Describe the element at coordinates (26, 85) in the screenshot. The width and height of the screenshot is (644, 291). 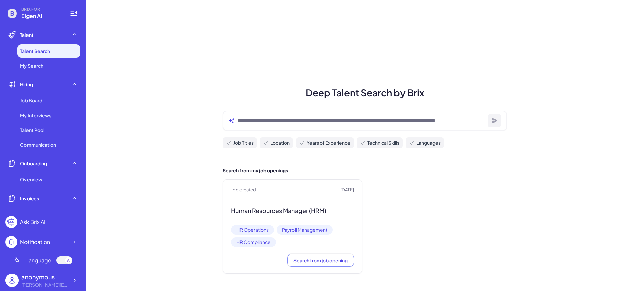
I see `span: Hiring` at that location.